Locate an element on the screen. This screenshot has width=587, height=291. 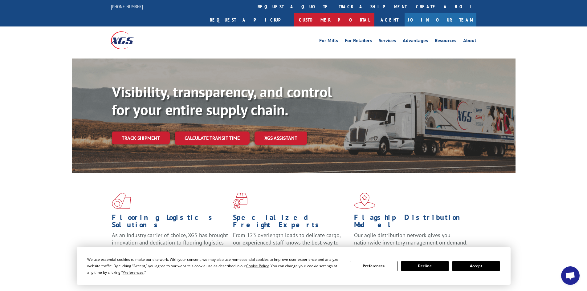
a: Request a pickup is located at coordinates (250, 20).